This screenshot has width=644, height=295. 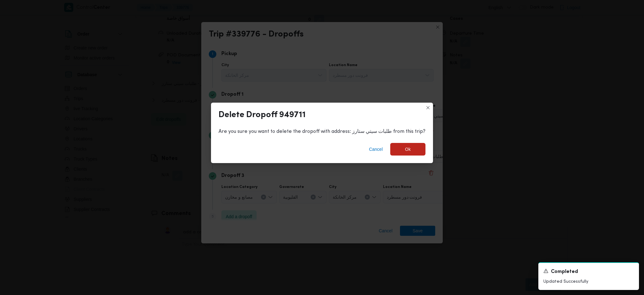 What do you see at coordinates (376, 149) in the screenshot?
I see `button: Cancel` at bounding box center [376, 149].